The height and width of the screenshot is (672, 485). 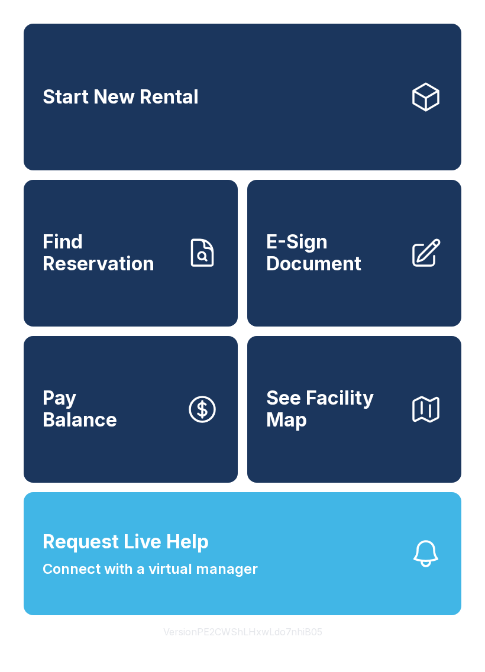 What do you see at coordinates (243, 97) in the screenshot?
I see `a: Start New Rental` at bounding box center [243, 97].